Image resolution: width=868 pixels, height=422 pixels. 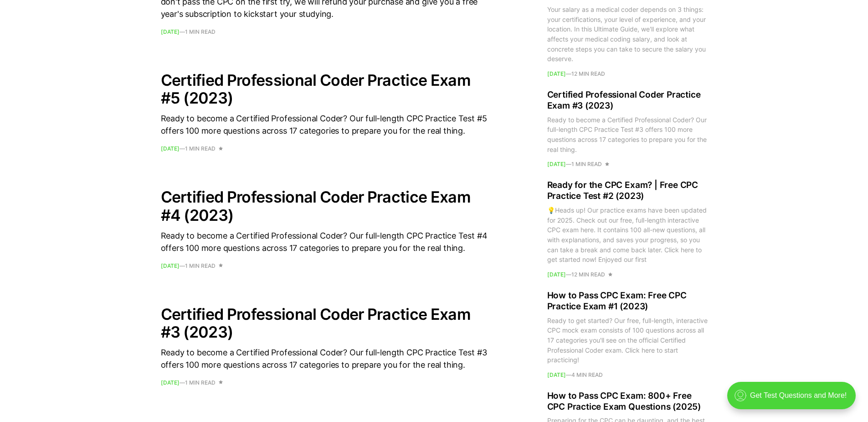 I want to click on a: Certified Professional Coder Practice Exam #5 (2023) Ready to become a Certified Professional Cod..., so click(x=325, y=111).